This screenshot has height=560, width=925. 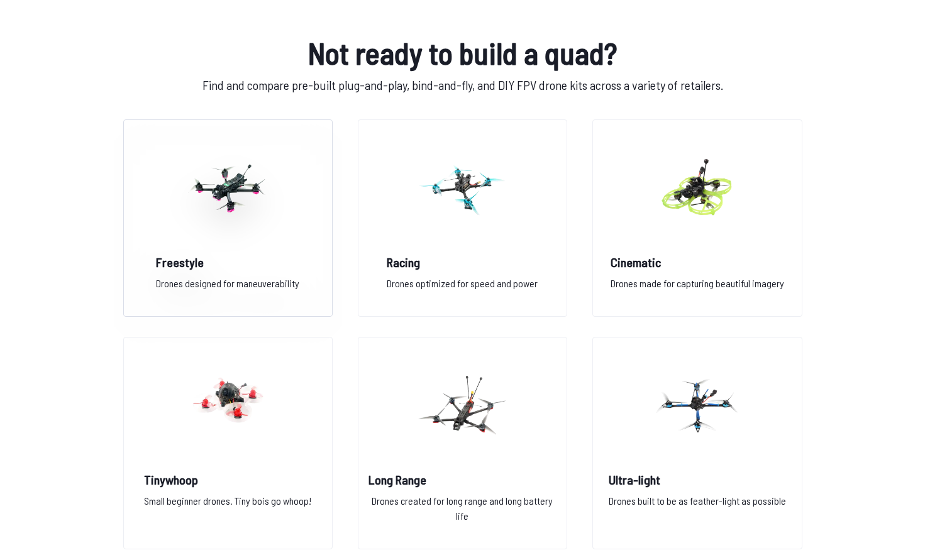 I want to click on p: Drones made for capturing beautiful imagery, so click(x=697, y=289).